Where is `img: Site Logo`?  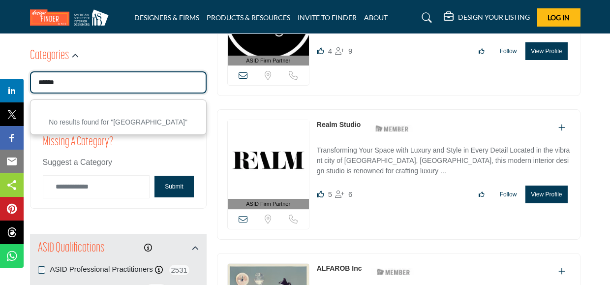 img: Site Logo is located at coordinates (72, 17).